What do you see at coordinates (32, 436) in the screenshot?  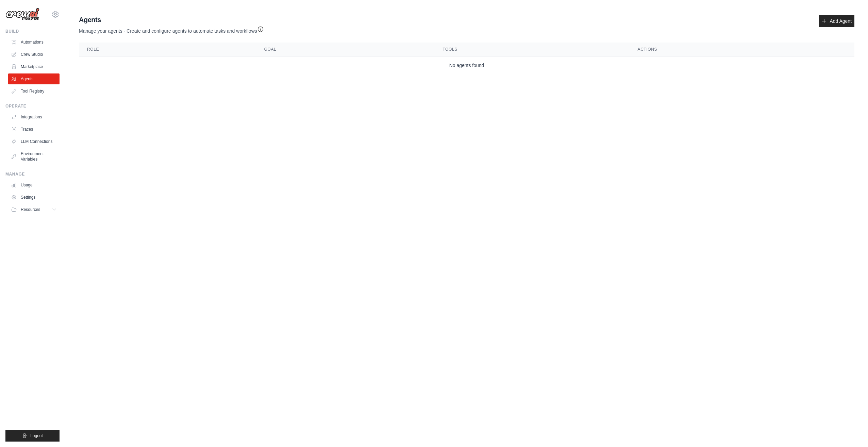 I see `button: Logout` at bounding box center [32, 436].